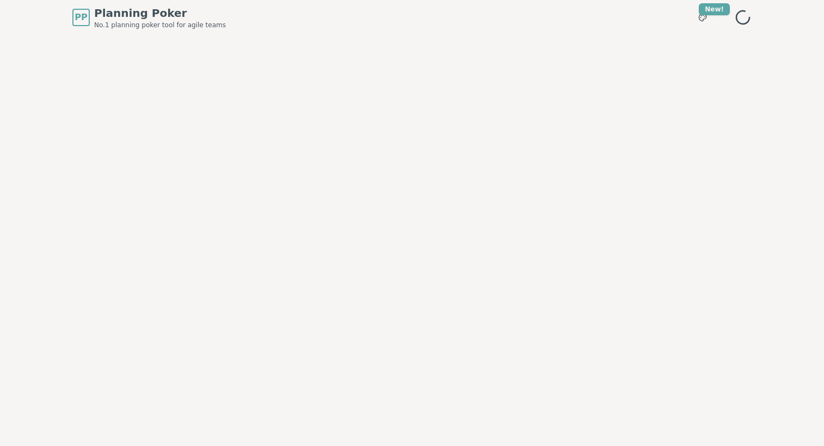 The width and height of the screenshot is (824, 446). I want to click on button: New!, so click(703, 17).